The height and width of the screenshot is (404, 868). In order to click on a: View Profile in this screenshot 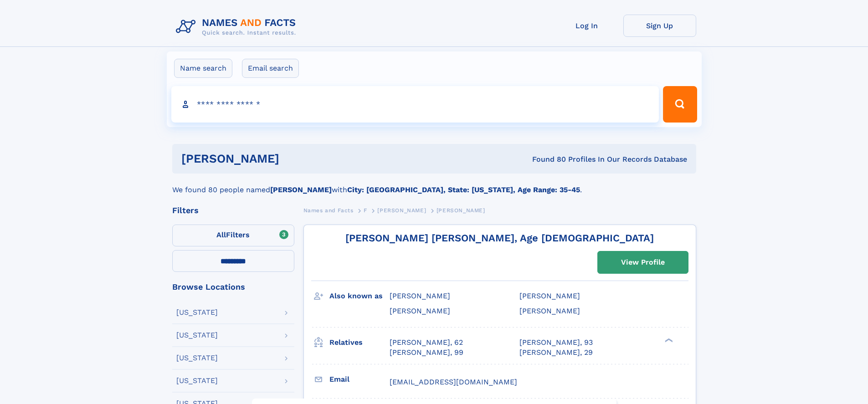, I will do `click(643, 262)`.